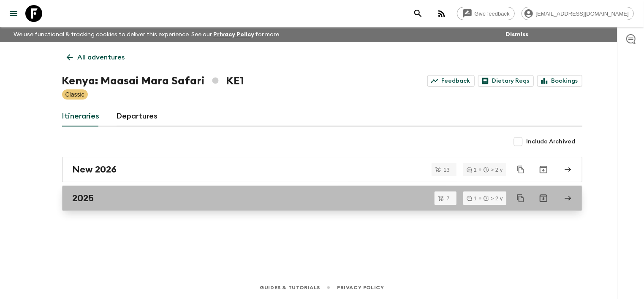 The height and width of the screenshot is (299, 644). Describe the element at coordinates (322, 170) in the screenshot. I see `a: New 2026` at that location.